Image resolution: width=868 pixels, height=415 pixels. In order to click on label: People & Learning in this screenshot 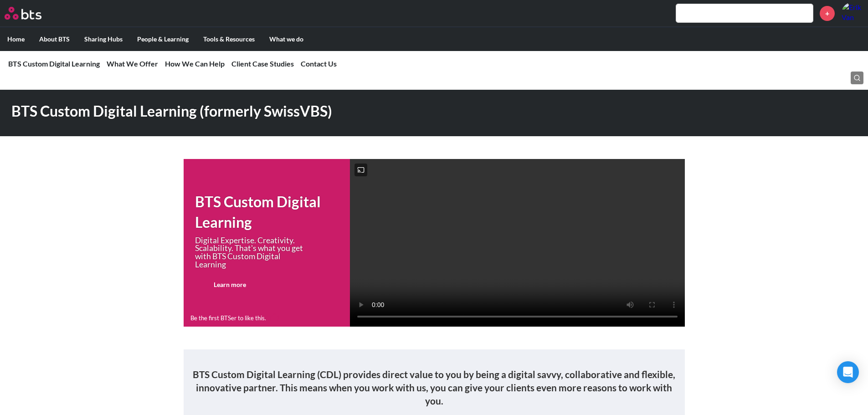, I will do `click(162, 39)`.